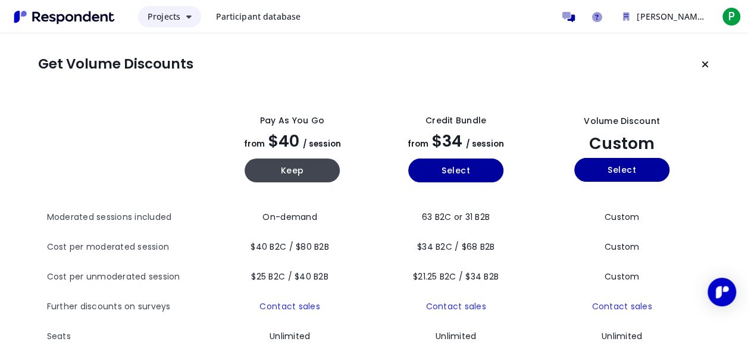 The height and width of the screenshot is (354, 748). What do you see at coordinates (456, 246) in the screenshot?
I see `span: $34 B2C / $68 B2B` at bounding box center [456, 246].